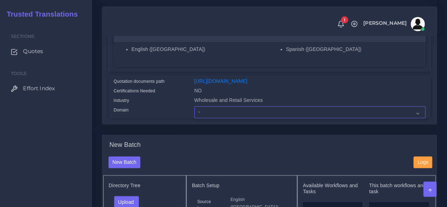 The height and width of the screenshot is (207, 447). What do you see at coordinates (121, 110) in the screenshot?
I see `label: Domain` at bounding box center [121, 110].